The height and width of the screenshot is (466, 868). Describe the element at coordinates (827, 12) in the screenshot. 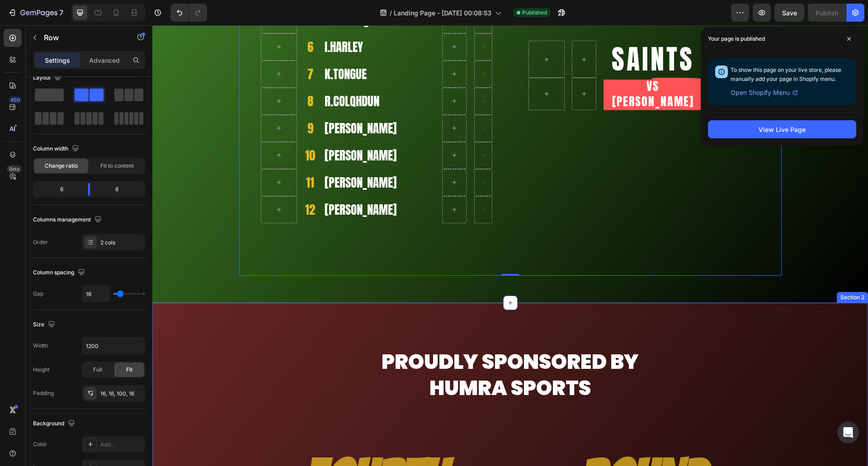

I see `button: Publish` at that location.